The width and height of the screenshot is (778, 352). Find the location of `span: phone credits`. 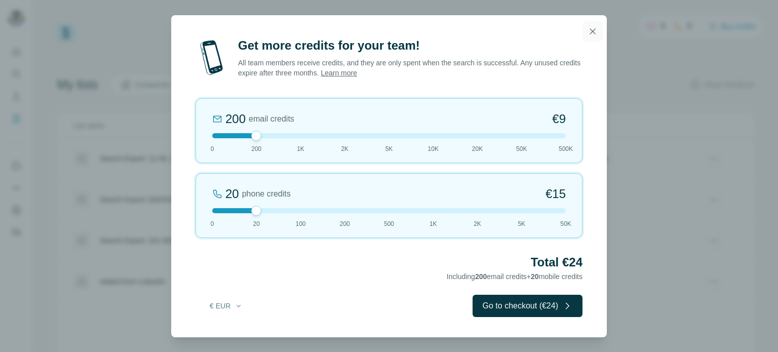

span: phone credits is located at coordinates (267, 194).